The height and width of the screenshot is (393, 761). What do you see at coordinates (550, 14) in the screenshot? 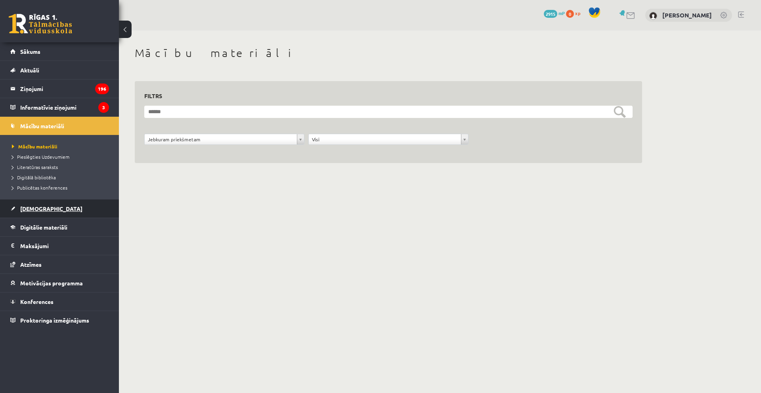
I see `span: 2915` at bounding box center [550, 14].